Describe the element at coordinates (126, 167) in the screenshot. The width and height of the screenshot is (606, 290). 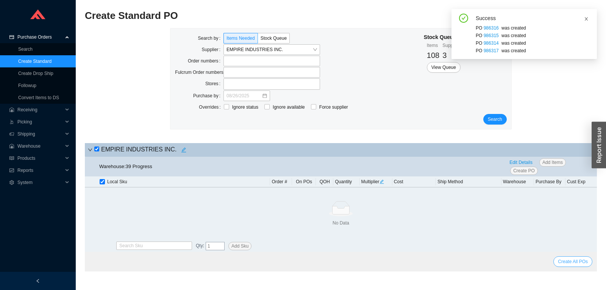
I see `div: Warehouse: 39 Progress` at that location.